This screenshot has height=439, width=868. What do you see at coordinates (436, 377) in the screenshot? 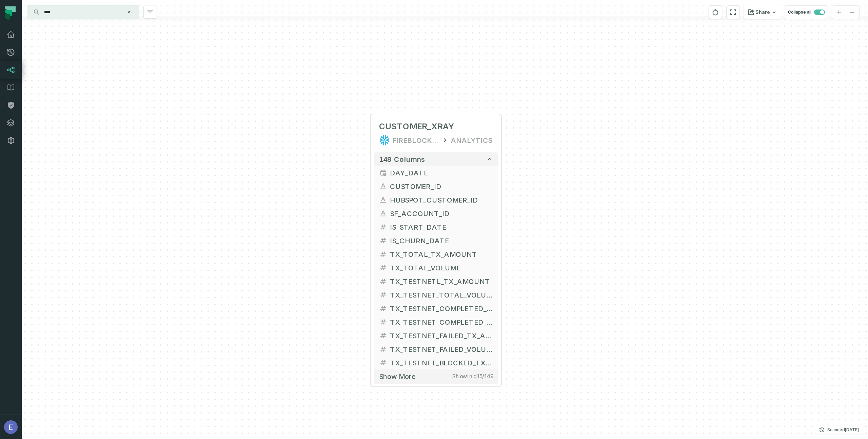
I see `button: Show moreShowing15/149` at bounding box center [436, 377].